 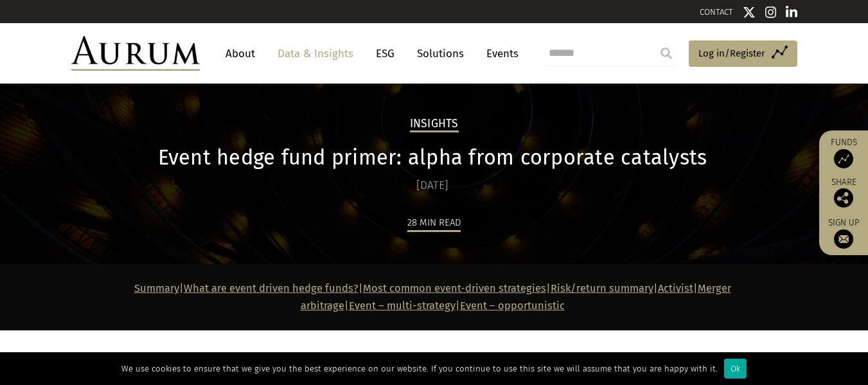 What do you see at coordinates (454, 288) in the screenshot?
I see `a: Most common event-driven strategies` at bounding box center [454, 288].